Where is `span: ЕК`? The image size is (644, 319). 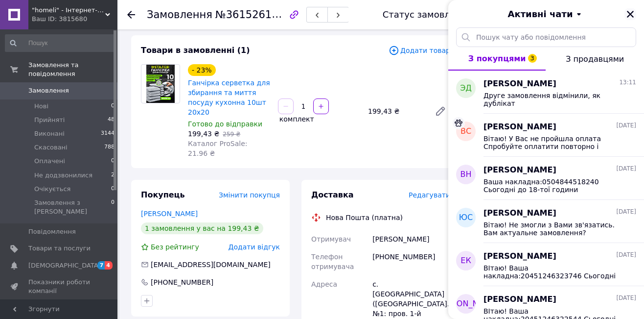
span: ЕК is located at coordinates (465, 260).